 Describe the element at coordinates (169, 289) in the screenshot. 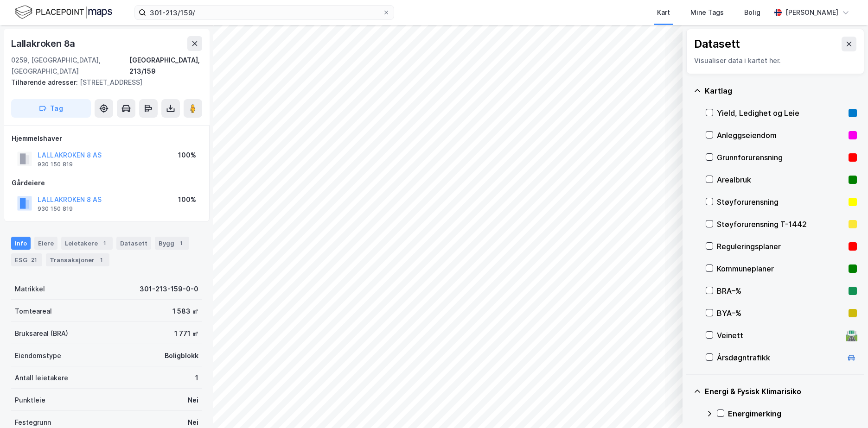

I see `div: 301-213-159-0-0` at that location.